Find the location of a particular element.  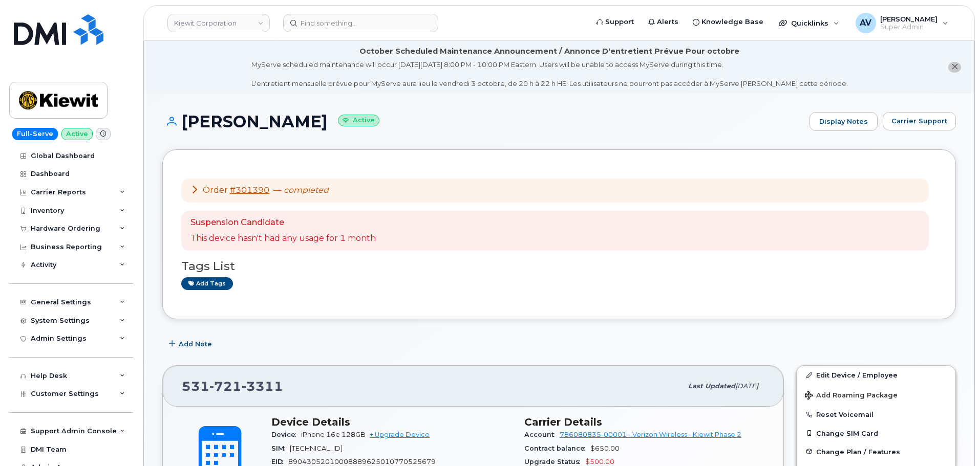

button: Add Roaming Package is located at coordinates (876, 395).